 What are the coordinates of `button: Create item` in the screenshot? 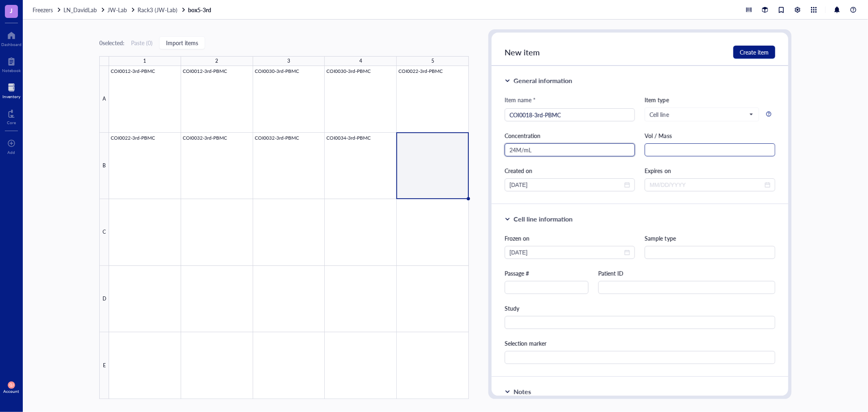 It's located at (754, 52).